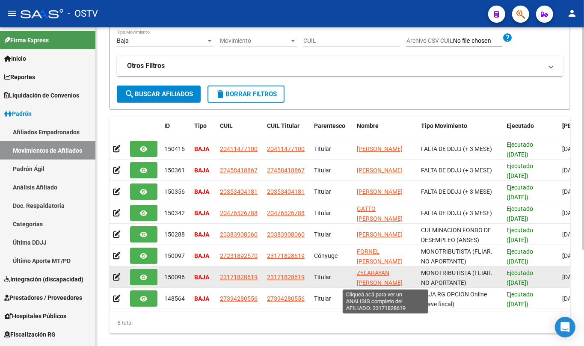  What do you see at coordinates (204, 131) in the screenshot?
I see `datatable-header-cell: Tipo` at bounding box center [204, 131].